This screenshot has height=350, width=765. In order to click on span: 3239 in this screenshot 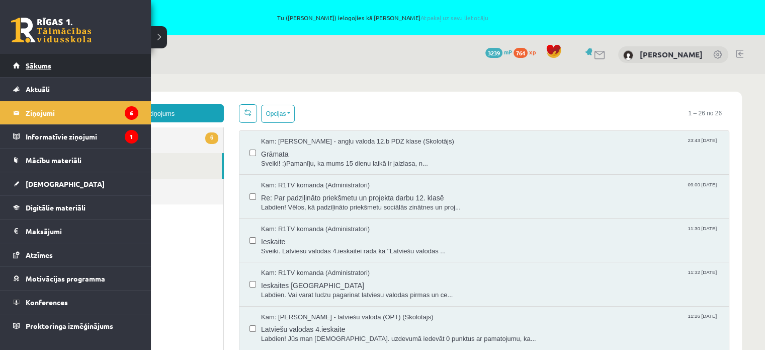, I will do `click(494, 53)`.